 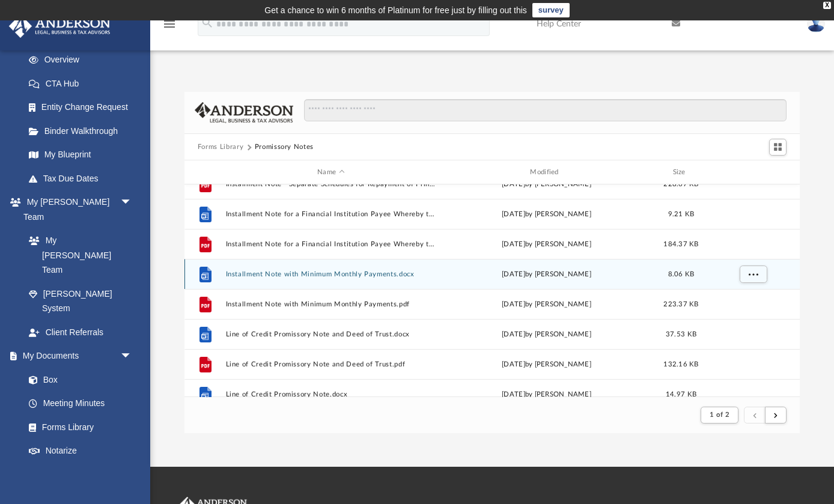 What do you see at coordinates (77, 380) in the screenshot?
I see `a: Box` at bounding box center [77, 380].